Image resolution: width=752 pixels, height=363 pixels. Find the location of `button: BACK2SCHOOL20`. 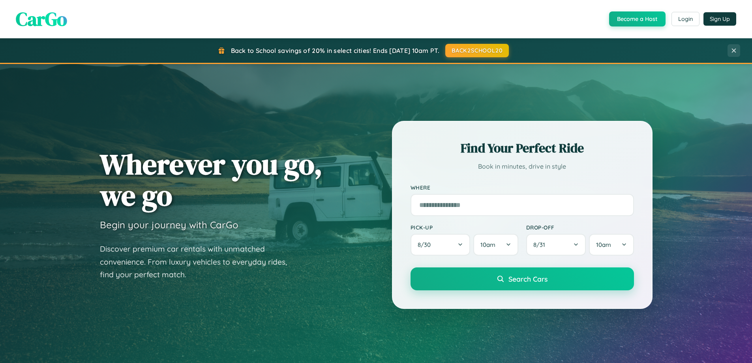

button: BACK2SCHOOL20 is located at coordinates (477, 51).